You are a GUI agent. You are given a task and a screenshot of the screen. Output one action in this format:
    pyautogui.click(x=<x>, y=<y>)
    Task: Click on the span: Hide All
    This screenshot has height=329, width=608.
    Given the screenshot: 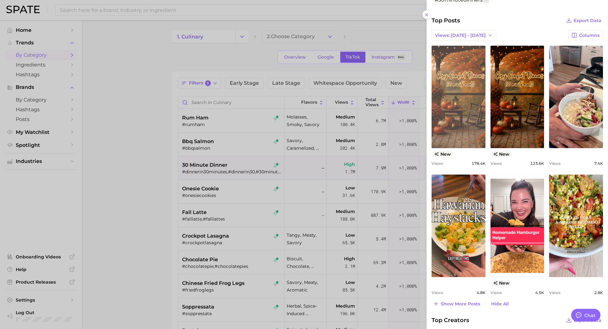 What is the action you would take?
    pyautogui.click(x=500, y=304)
    